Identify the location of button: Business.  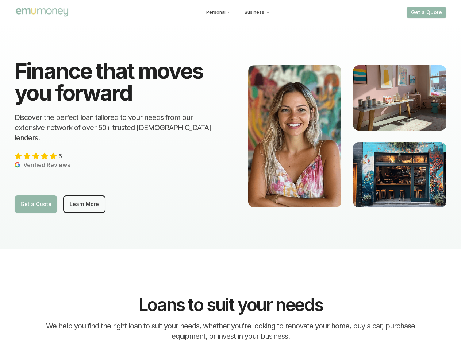
(257, 12).